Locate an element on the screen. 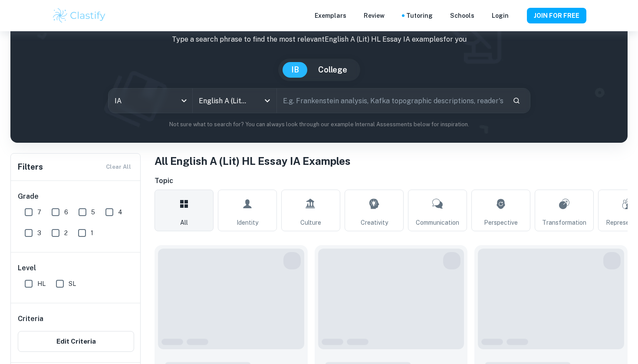 The image size is (638, 364). a: Schools is located at coordinates (462, 16).